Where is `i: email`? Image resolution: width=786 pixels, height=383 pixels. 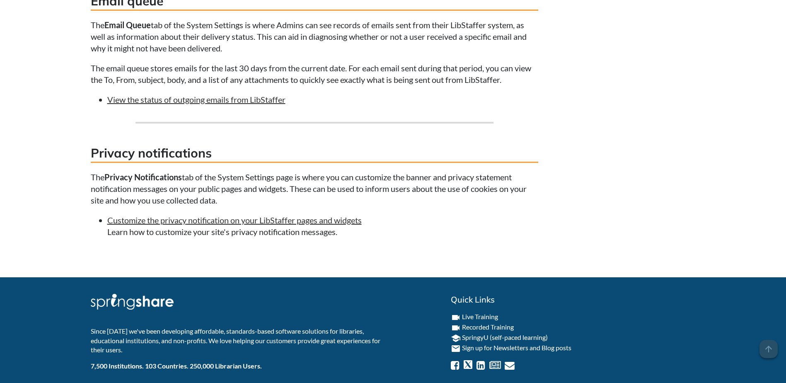
i: email is located at coordinates (456, 349).